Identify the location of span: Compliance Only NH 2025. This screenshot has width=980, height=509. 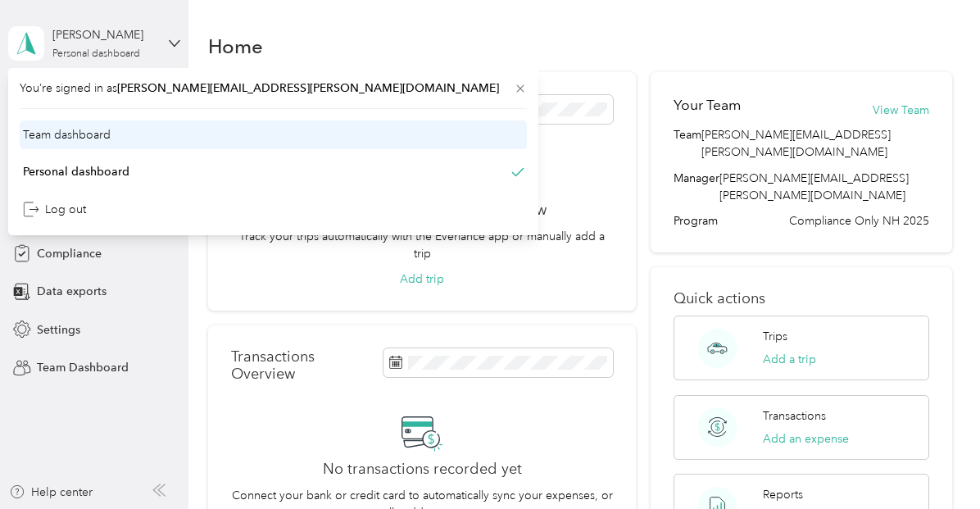
(859, 221).